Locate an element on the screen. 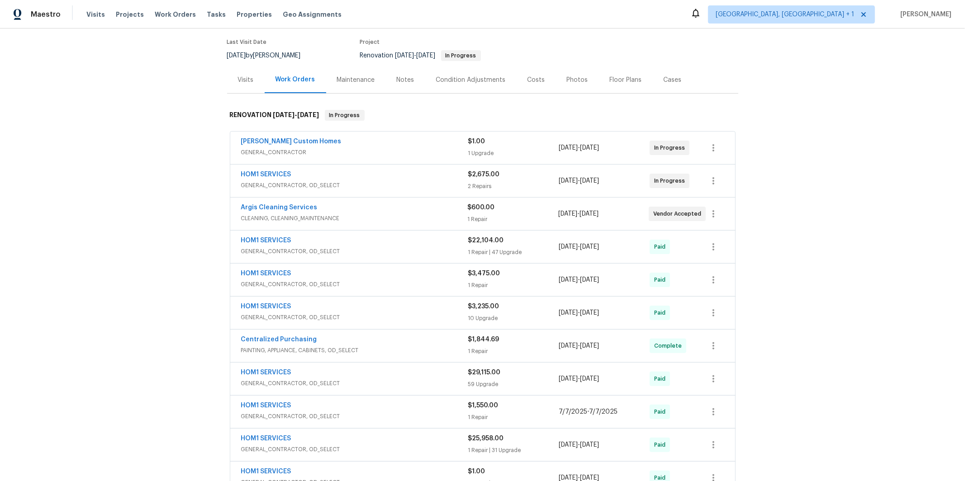 The width and height of the screenshot is (965, 481). span: $25,958.00 is located at coordinates (486, 439).